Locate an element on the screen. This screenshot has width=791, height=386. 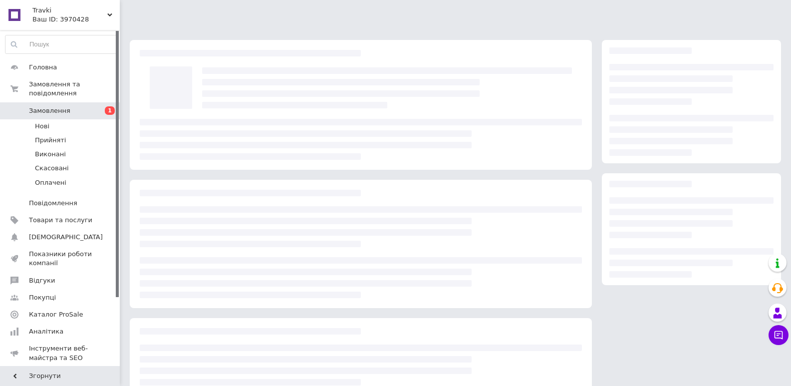
span: Замовлення та повідомлення is located at coordinates (74, 89).